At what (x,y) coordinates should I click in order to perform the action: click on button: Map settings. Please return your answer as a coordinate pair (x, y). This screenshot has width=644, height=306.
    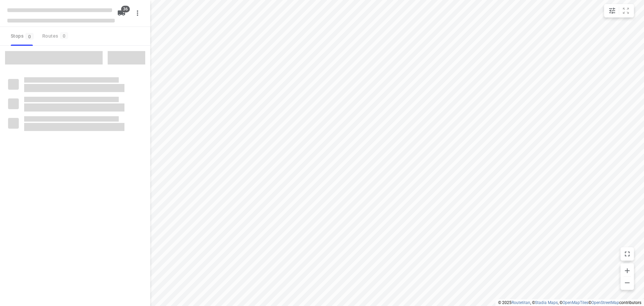
    Looking at the image, I should click on (612, 11).